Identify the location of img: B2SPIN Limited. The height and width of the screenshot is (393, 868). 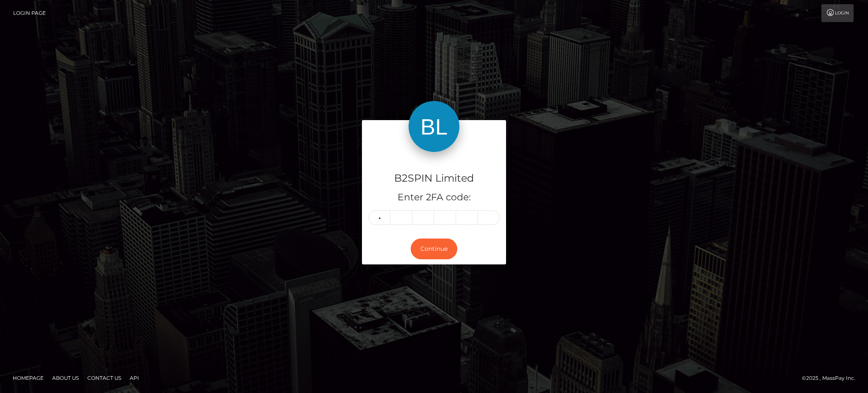
(434, 126).